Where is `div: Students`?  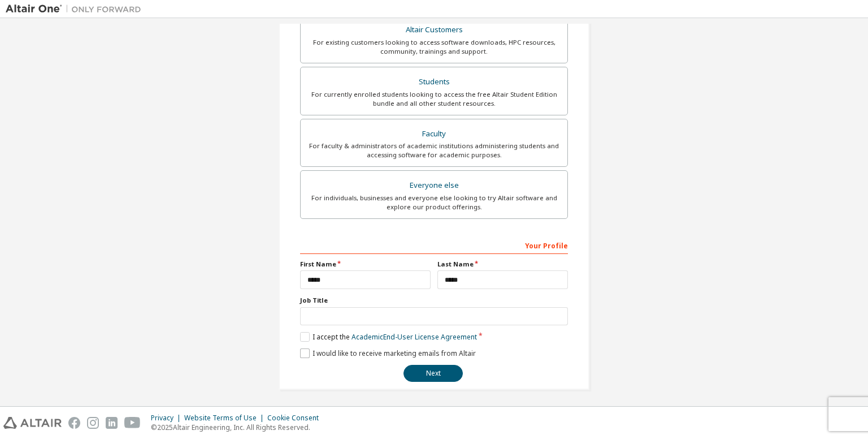
div: Students is located at coordinates (434, 82).